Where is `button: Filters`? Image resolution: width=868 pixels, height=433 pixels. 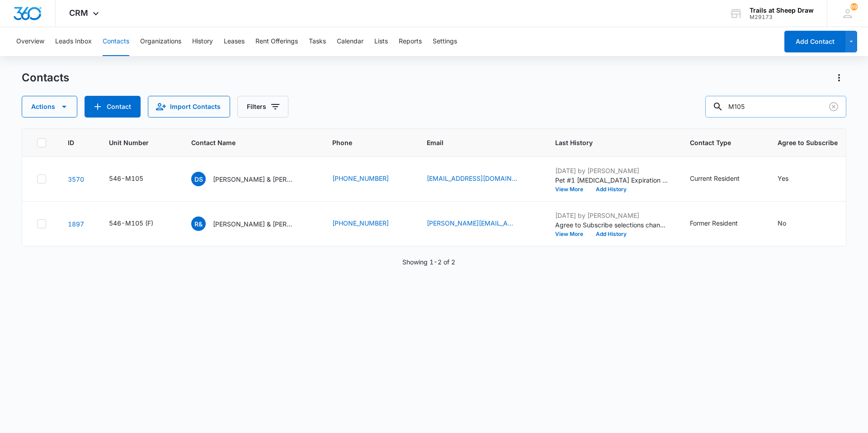
button: Filters is located at coordinates (262, 107).